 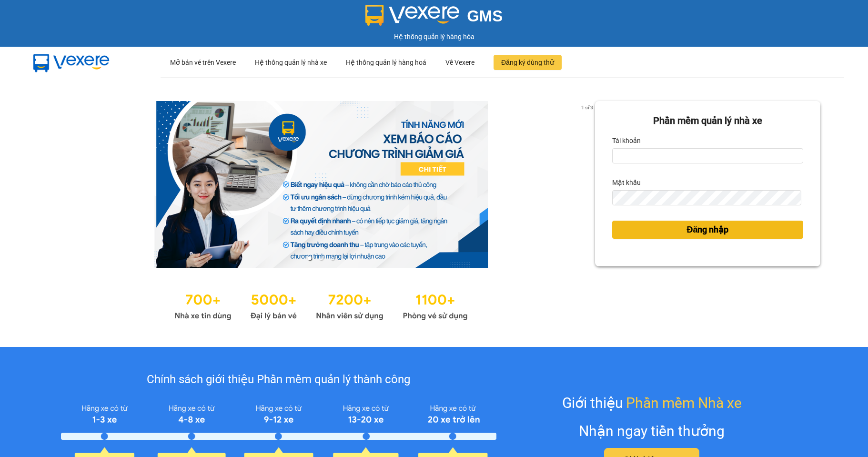 What do you see at coordinates (708, 230) in the screenshot?
I see `button: Đăng nhập` at bounding box center [708, 230].